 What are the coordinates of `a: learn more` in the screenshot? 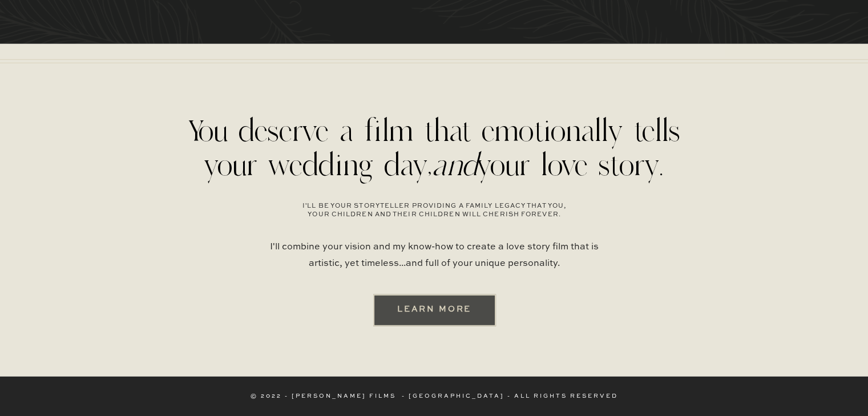 It's located at (434, 309).